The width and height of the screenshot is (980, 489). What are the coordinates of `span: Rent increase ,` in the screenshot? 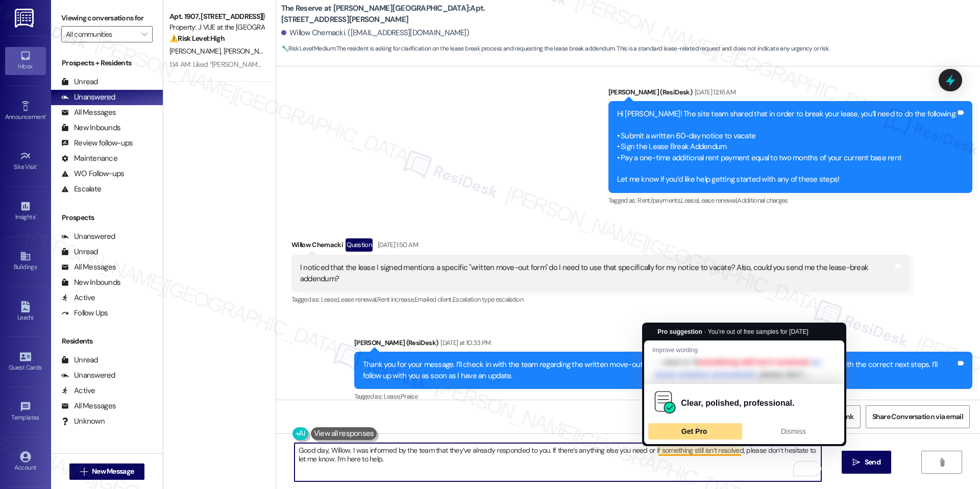 It's located at (396, 299).